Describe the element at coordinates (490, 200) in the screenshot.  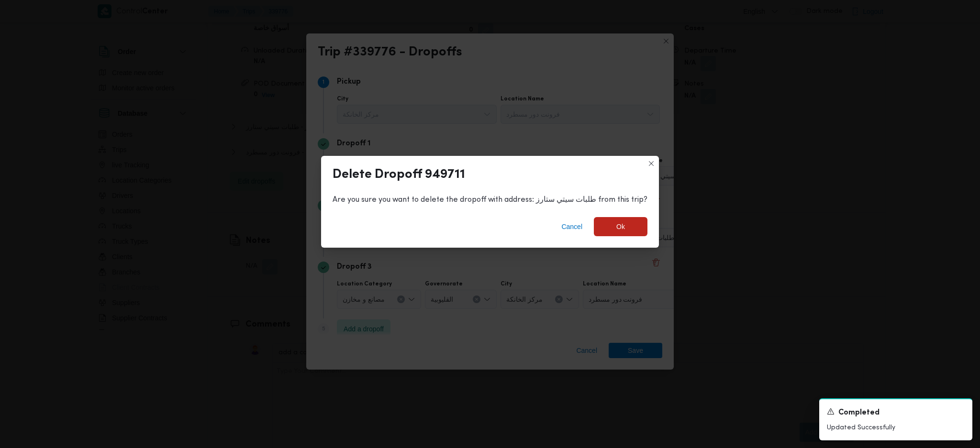
I see `div: Are you sure you want to delete the dropoff with address: طلبات سيتي ستارز from this trip?` at that location.